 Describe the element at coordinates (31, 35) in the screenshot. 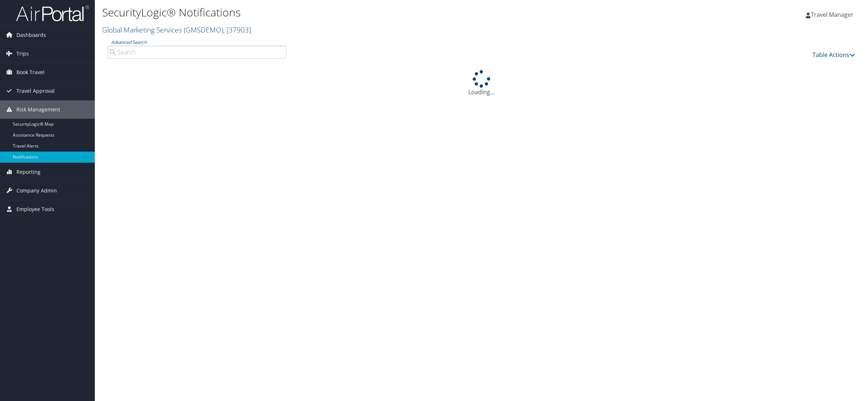

I see `span: Dashboards` at that location.